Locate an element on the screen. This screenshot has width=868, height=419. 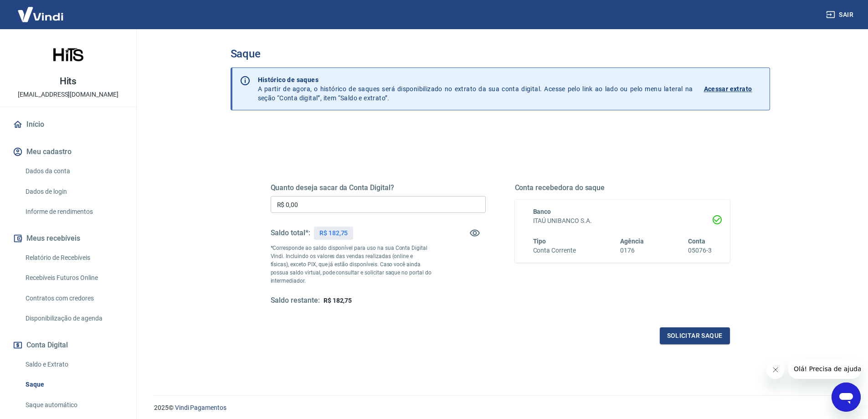
a: Contratos com credores is located at coordinates (74, 298).